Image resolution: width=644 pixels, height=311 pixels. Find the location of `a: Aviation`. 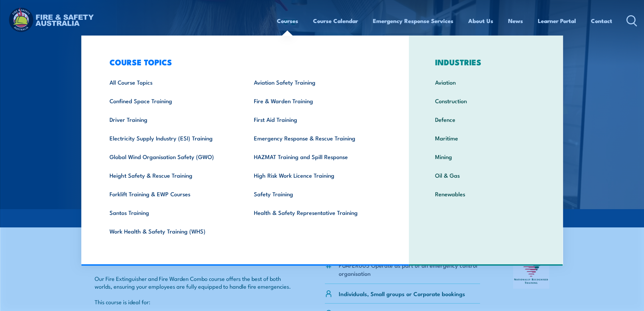

a: Aviation is located at coordinates (486, 82).